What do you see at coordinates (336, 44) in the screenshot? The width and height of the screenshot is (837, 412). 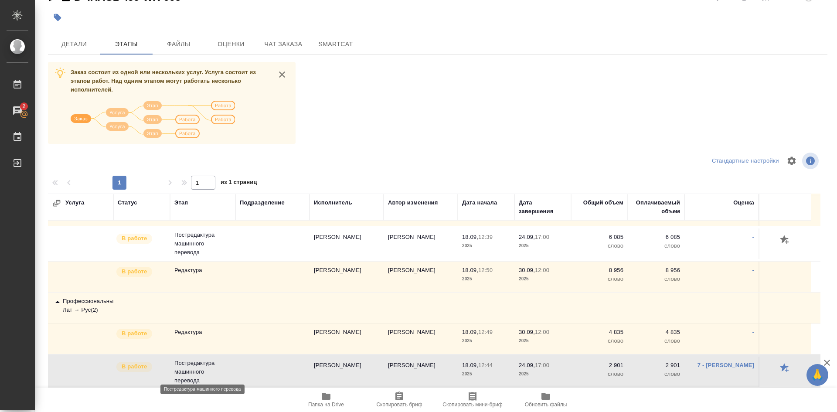 I see `span: SmartCat` at bounding box center [336, 44].